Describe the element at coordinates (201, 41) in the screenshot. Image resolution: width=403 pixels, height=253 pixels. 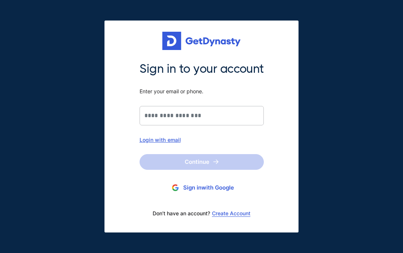
I see `img: Get started for free with Dynasty Trust Company` at that location.